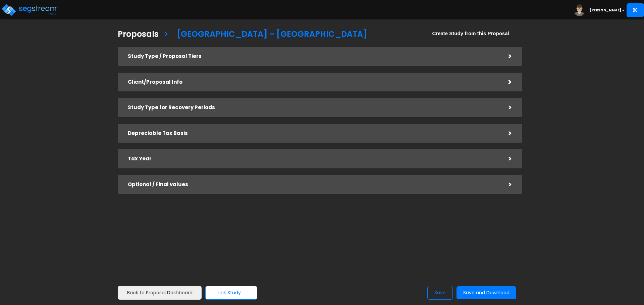 The image size is (644, 305). Describe the element at coordinates (313, 133) in the screenshot. I see `h5: Depreciable Tax Basis` at that location.